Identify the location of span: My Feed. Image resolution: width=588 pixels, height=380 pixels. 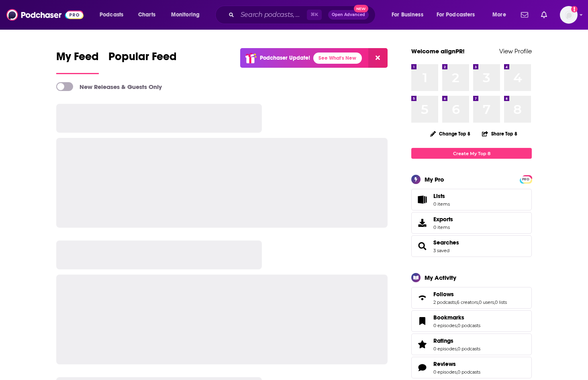
(77, 59).